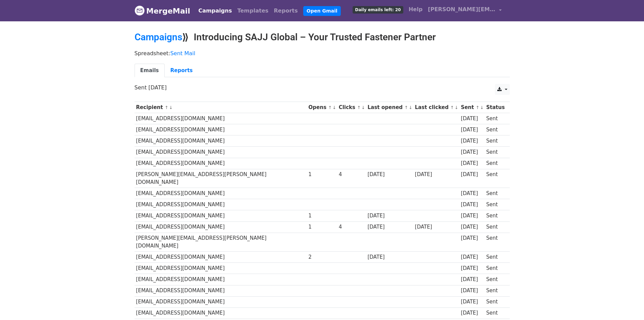 The height and width of the screenshot is (320, 644). Describe the element at coordinates (351, 107) in the screenshot. I see `th: Clicks` at that location.